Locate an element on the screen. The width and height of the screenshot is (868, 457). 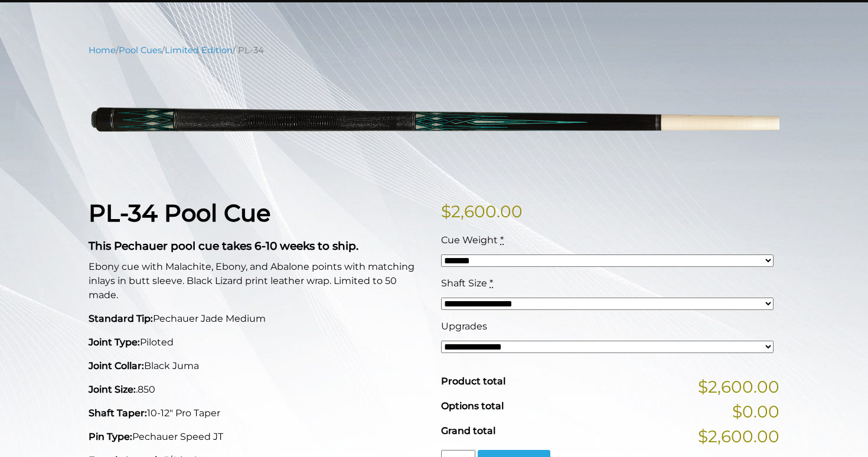
strong: Pin Type: is located at coordinates (110, 437).